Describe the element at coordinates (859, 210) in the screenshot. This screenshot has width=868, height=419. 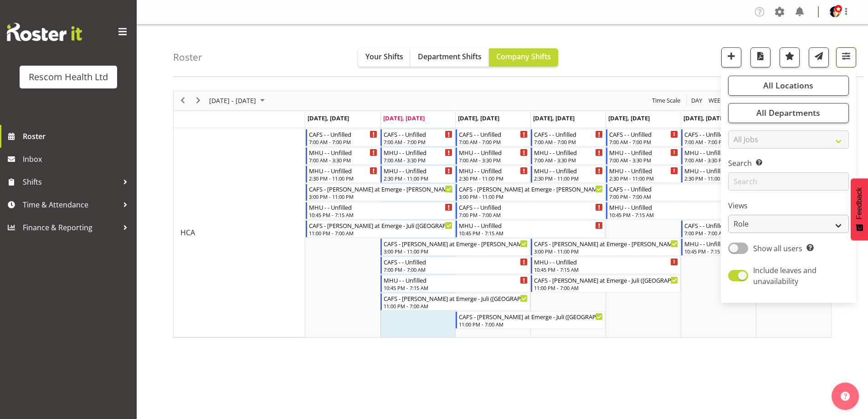
I see `button: Feedback - Show survey` at that location.